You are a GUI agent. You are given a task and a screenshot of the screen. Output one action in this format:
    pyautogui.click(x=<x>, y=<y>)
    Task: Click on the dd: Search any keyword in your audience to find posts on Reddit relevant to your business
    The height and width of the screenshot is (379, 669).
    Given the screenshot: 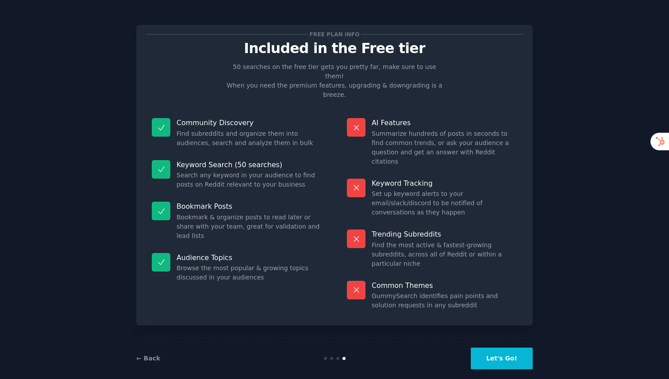 What is the action you would take?
    pyautogui.click(x=249, y=180)
    